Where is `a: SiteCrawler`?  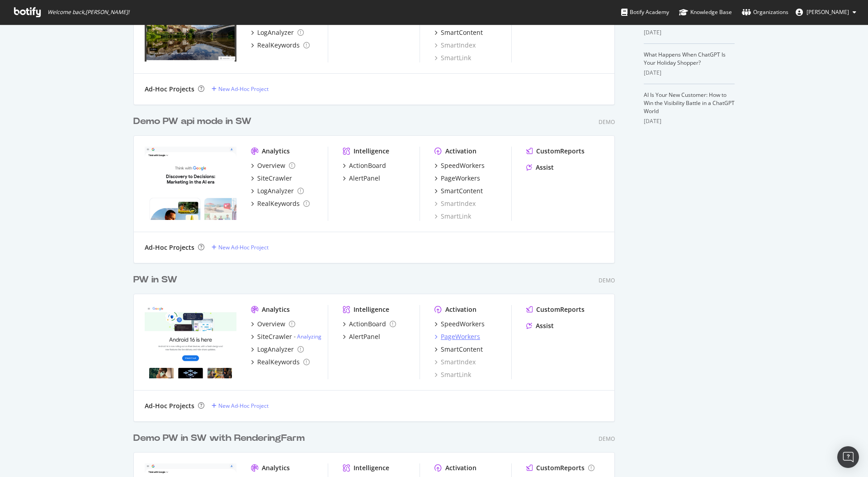
a: SiteCrawler is located at coordinates (271, 178).